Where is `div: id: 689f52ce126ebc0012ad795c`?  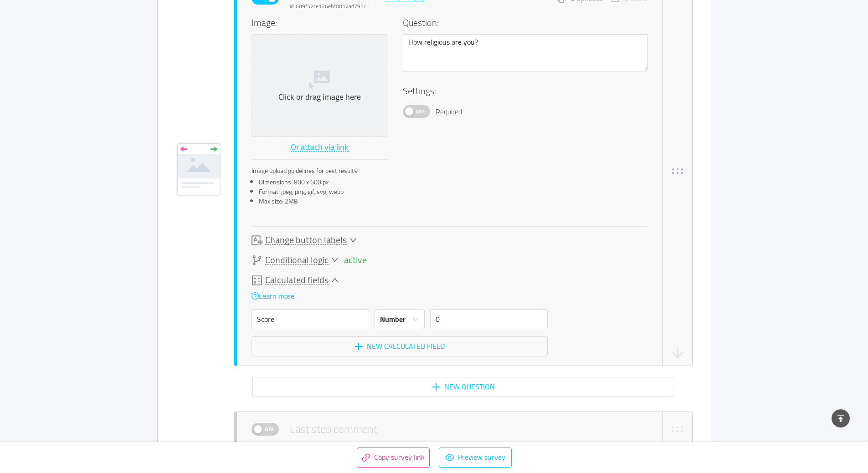
div: id: 689f52ce126ebc0012ad795c is located at coordinates (328, 6).